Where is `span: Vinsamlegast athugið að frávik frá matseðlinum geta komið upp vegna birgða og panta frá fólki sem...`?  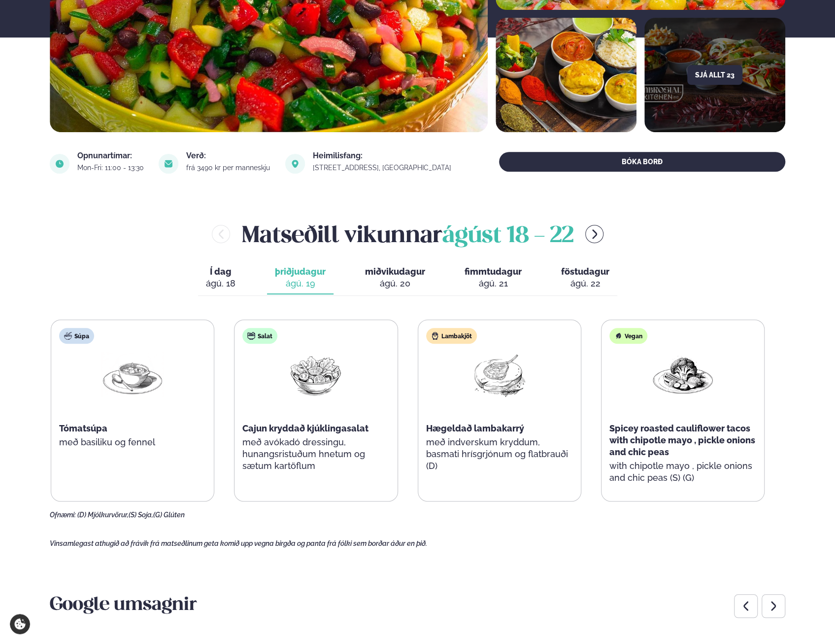
span: Vinsamlegast athugið að frávik frá matseðlinum geta komið upp vegna birgða og panta frá fólki sem... is located at coordinates (239, 543).